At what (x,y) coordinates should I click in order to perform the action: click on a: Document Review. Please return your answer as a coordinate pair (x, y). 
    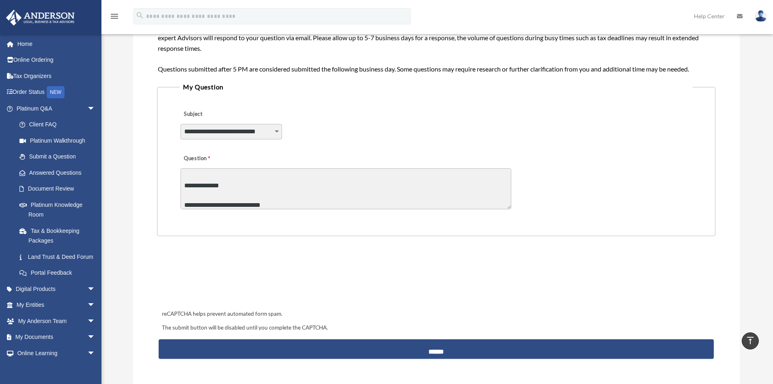
    Looking at the image, I should click on (59, 189).